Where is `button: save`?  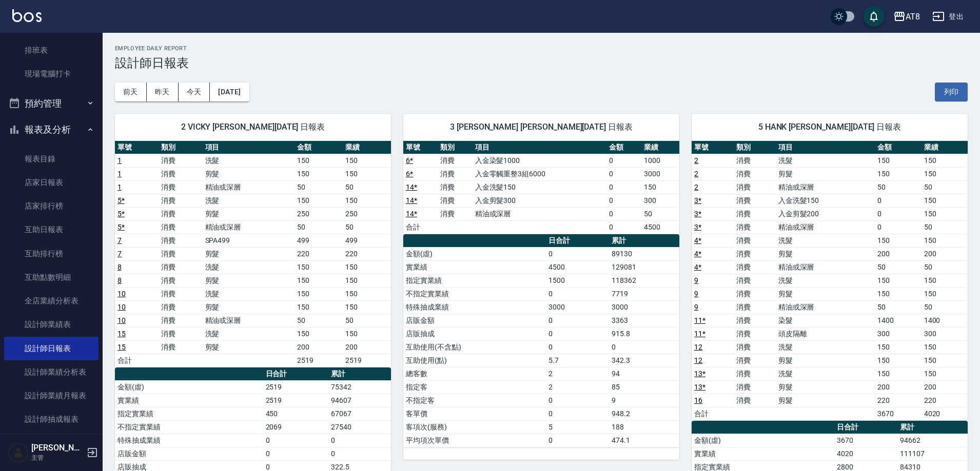 button: save is located at coordinates (874, 16).